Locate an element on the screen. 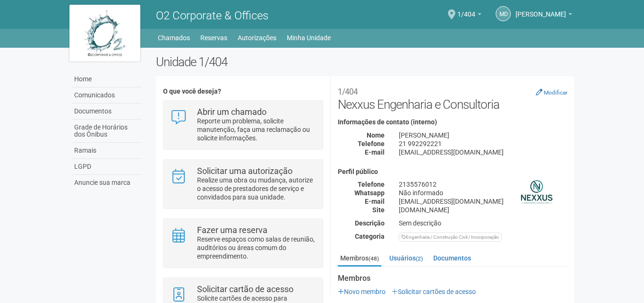 The width and height of the screenshot is (644, 303). a: Usuários(2) is located at coordinates (406, 258).